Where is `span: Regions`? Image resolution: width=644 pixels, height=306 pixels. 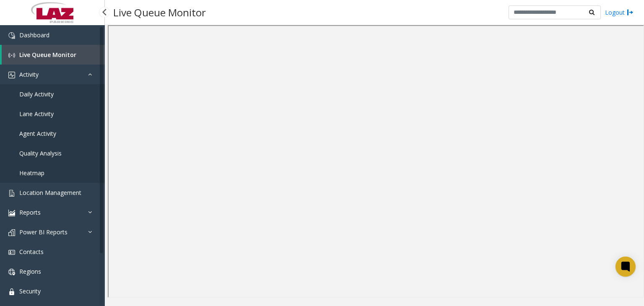 span: Regions is located at coordinates (30, 272).